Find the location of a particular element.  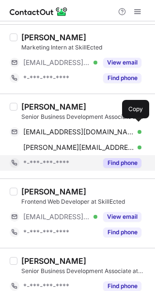

div: Marketing Intern at SkillEcted is located at coordinates (85, 48).